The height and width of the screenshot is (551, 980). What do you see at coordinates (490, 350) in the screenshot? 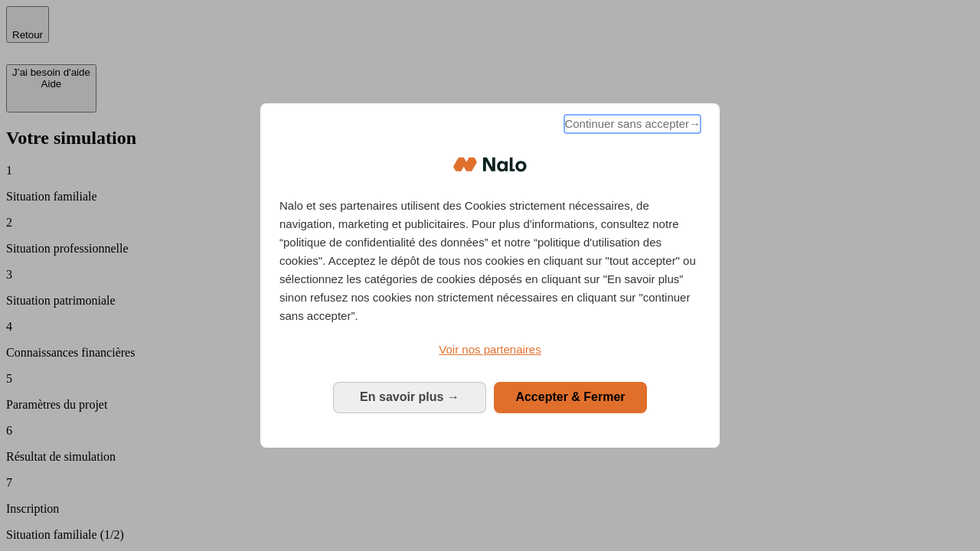
I see `a: Voir nos partenaires` at bounding box center [490, 350].